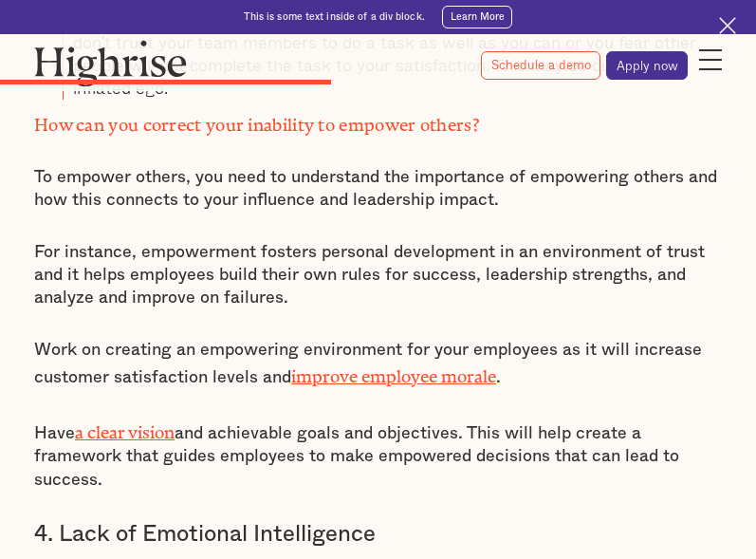 The height and width of the screenshot is (559, 756). Describe the element at coordinates (394, 372) in the screenshot. I see `a: improve employee morale` at that location.